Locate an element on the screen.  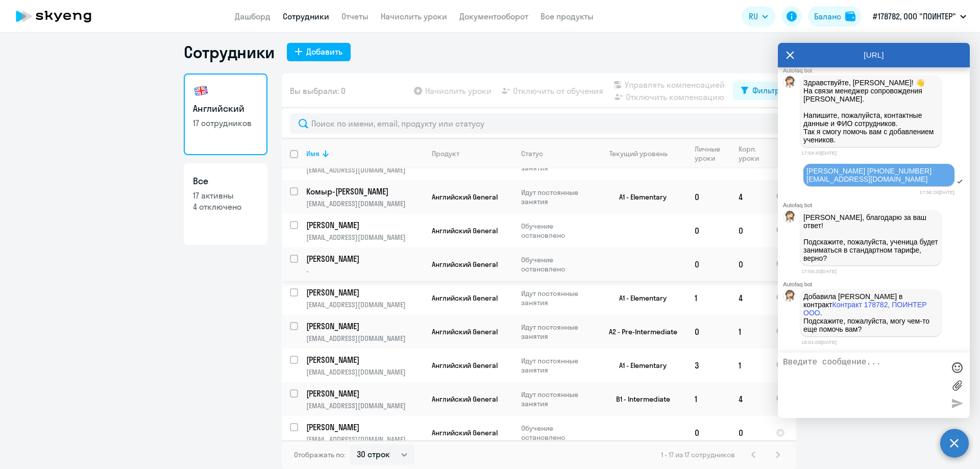
a: Дашборд is located at coordinates (253, 17).